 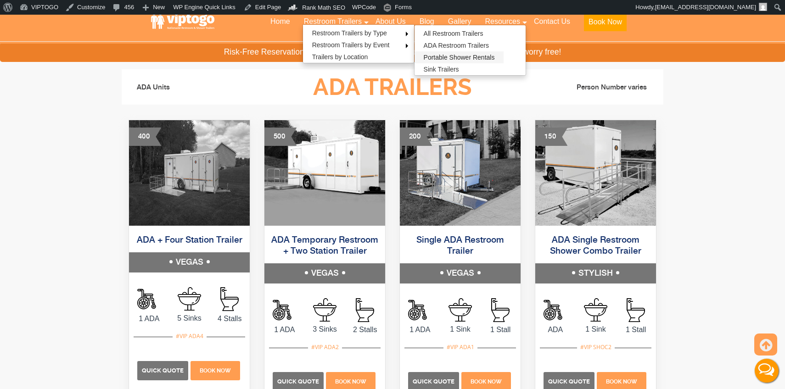 What do you see at coordinates (459, 57) in the screenshot?
I see `a: Portable Shower Rentals` at bounding box center [459, 57].